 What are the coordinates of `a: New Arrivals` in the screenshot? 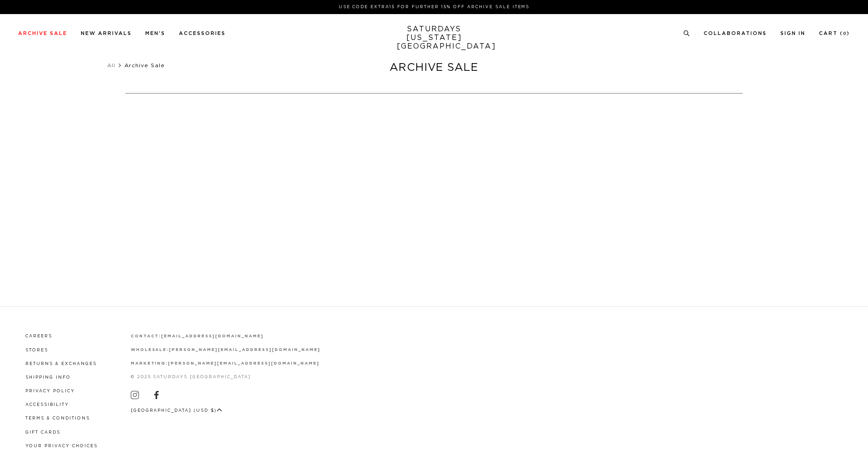 It's located at (106, 33).